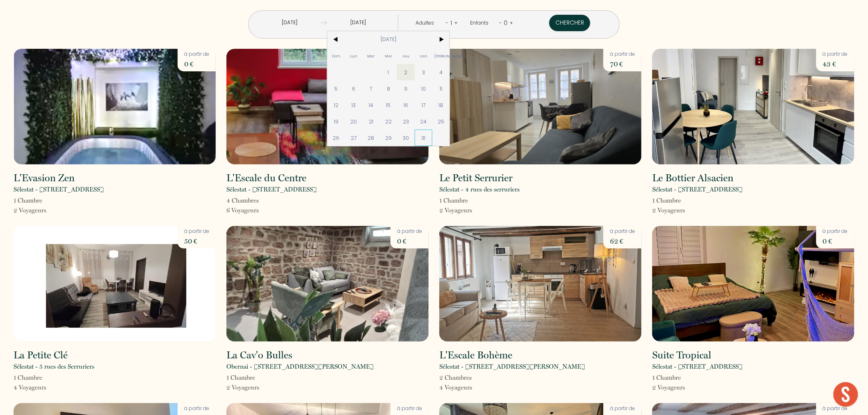 Image resolution: width=868 pixels, height=415 pixels. Describe the element at coordinates (406, 72) in the screenshot. I see `span: 2` at that location.